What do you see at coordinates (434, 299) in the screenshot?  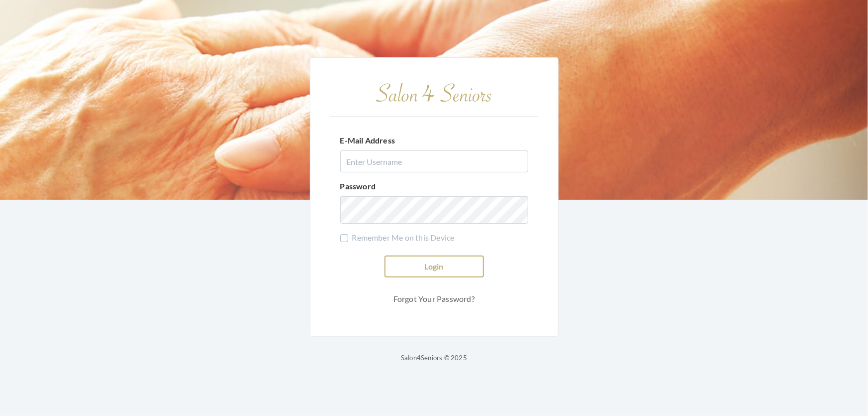 I see `a: Forgot Your Password?` at bounding box center [434, 299].